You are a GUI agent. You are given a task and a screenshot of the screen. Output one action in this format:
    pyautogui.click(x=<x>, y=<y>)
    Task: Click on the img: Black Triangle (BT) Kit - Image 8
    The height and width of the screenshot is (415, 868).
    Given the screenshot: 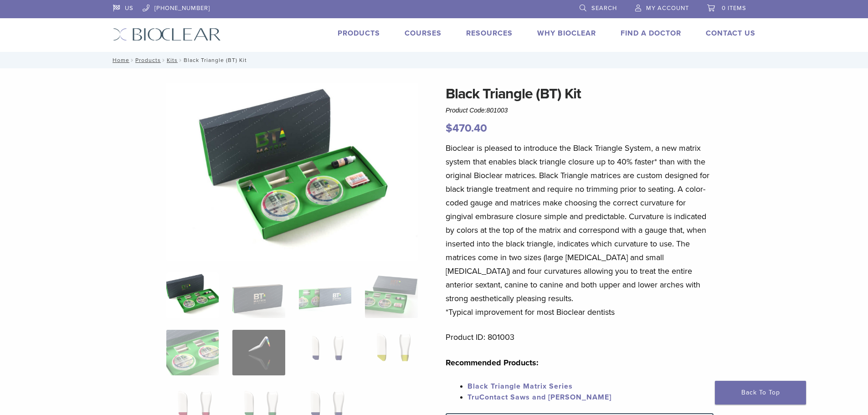 What is the action you would take?
    pyautogui.click(x=391, y=352)
    